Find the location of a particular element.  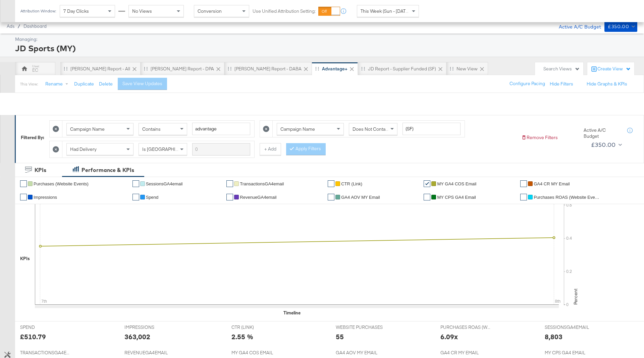

span: TRANSACTIONSGA4EMAIL is located at coordinates (45, 353).